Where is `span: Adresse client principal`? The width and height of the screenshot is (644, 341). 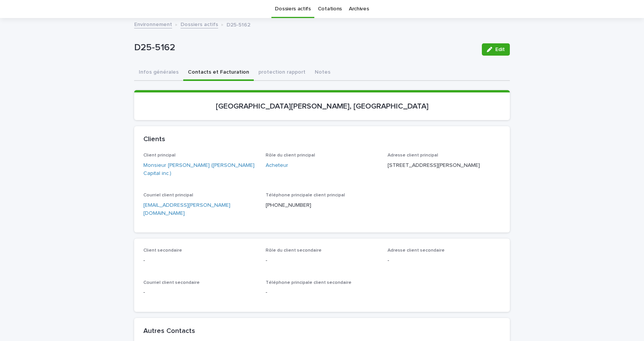
span: Adresse client principal is located at coordinates (413, 155).